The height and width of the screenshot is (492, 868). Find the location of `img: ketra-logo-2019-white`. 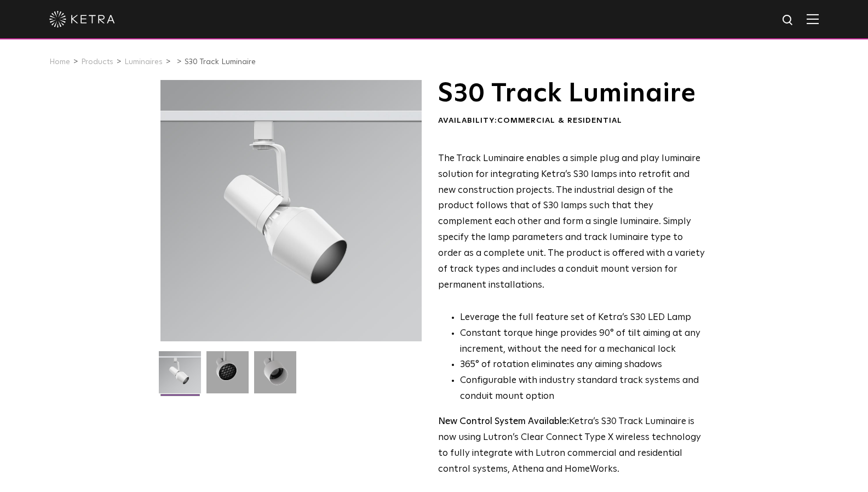

img: ketra-logo-2019-white is located at coordinates (82, 19).